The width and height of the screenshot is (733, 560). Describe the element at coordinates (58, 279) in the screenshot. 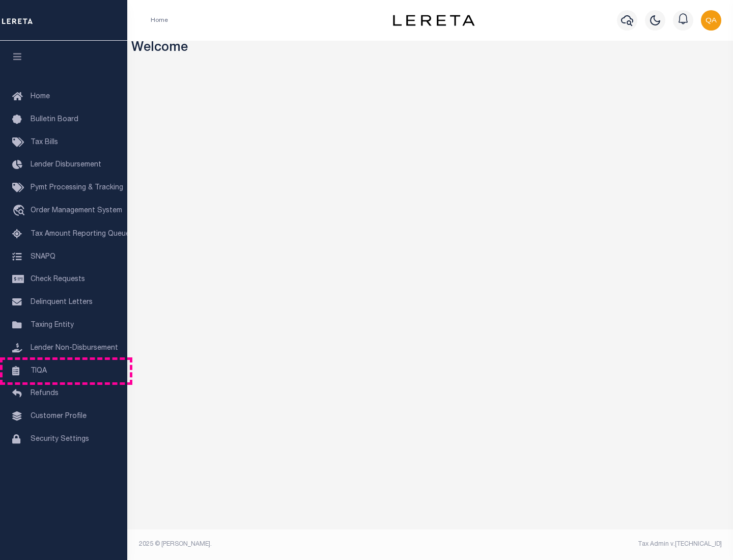

I see `span: Check Requests` at that location.